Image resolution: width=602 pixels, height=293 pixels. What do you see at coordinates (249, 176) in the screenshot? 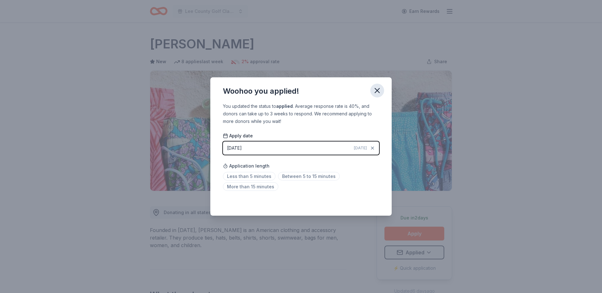
I see `span: Less than 5 minutes` at bounding box center [249, 176].